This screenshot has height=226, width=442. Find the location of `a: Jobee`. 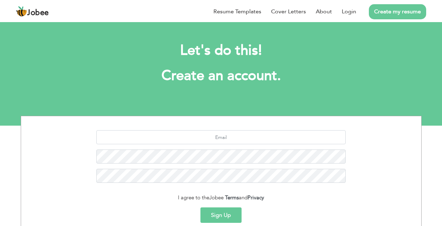

a: Jobee is located at coordinates (32, 12).